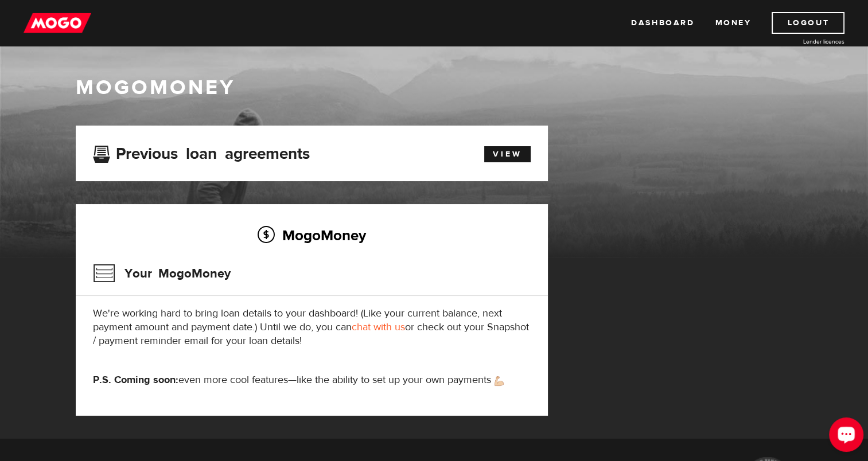  Describe the element at coordinates (135, 380) in the screenshot. I see `strong: P.S. Coming soon:` at that location.